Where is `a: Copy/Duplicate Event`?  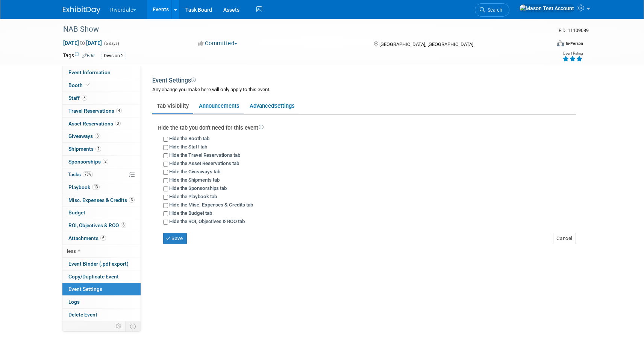
a: Copy/Duplicate Event is located at coordinates (102, 277).